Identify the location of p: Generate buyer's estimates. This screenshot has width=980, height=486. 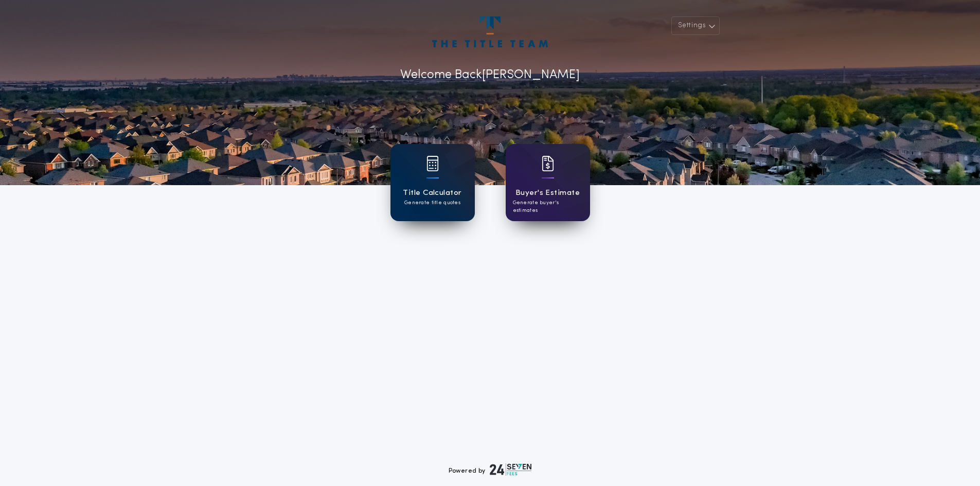
(548, 207).